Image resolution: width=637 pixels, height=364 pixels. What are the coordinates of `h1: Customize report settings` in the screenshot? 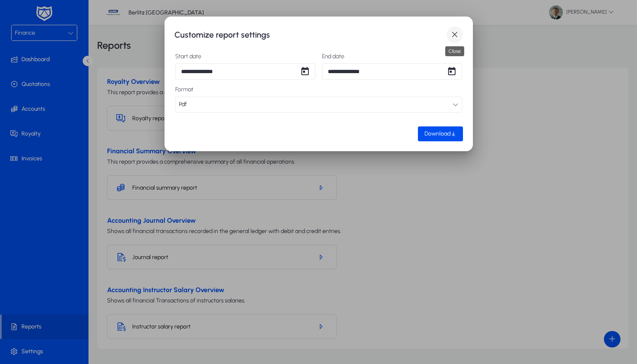 It's located at (311, 35).